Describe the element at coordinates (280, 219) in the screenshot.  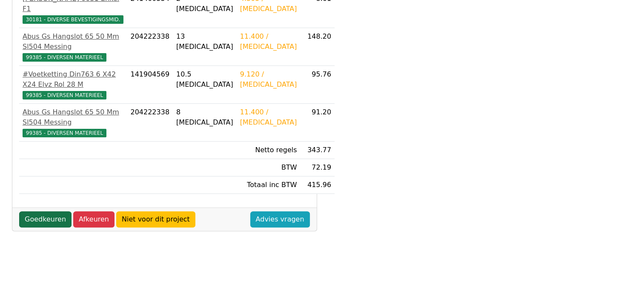
I see `a: Advies vragen` at that location.